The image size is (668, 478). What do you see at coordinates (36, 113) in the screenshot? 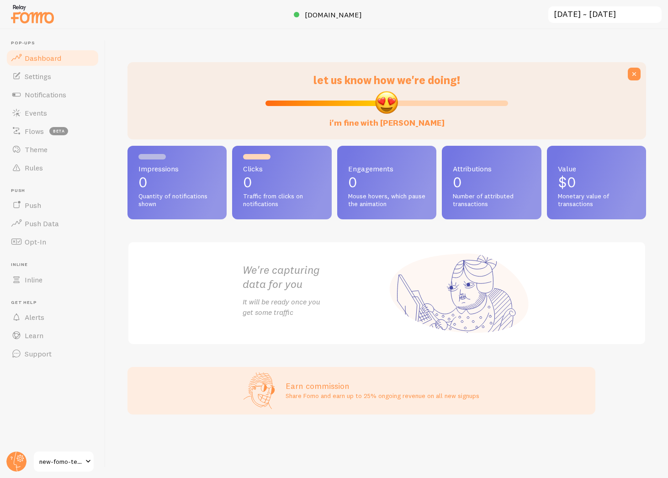
I see `span: Events` at bounding box center [36, 113].